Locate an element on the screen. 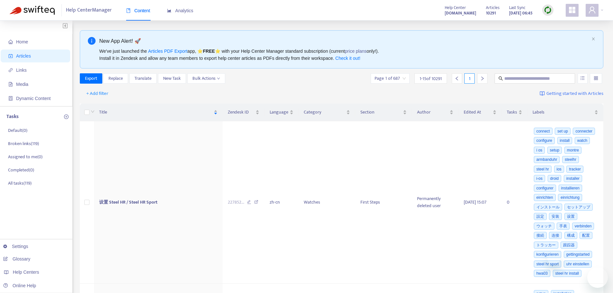 This screenshot has width=613, height=293. span: 1 - 15 of 10291 is located at coordinates (431, 79).